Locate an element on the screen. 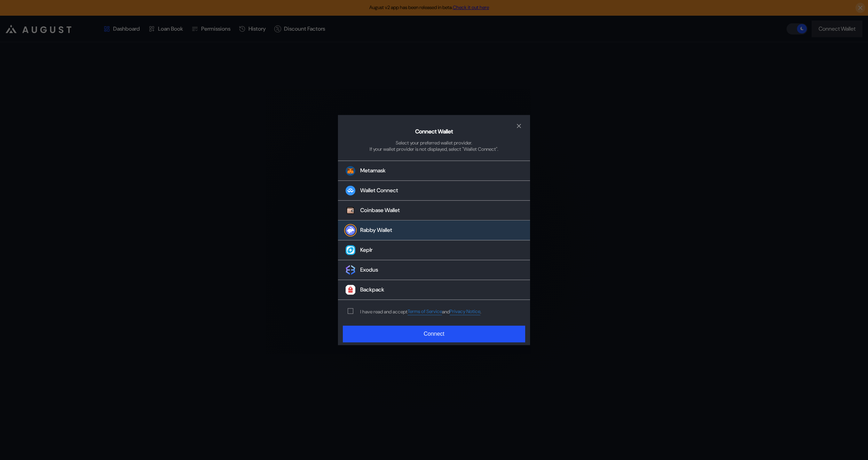  div: Keplr is located at coordinates (366, 250).